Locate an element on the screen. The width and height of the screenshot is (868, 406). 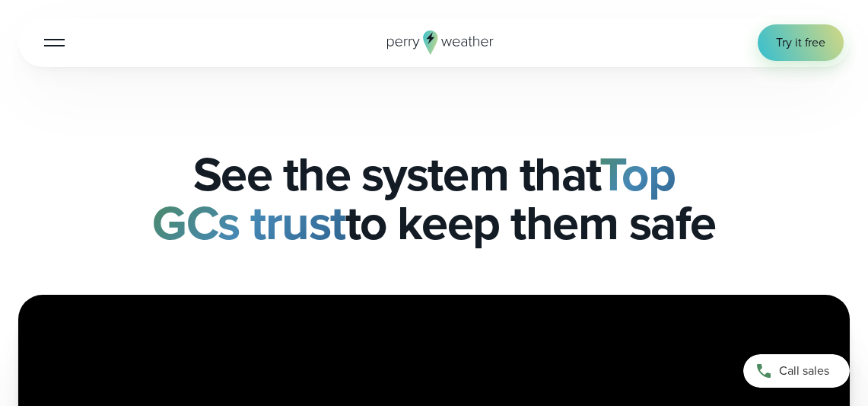
span: Try it free is located at coordinates (801, 42).